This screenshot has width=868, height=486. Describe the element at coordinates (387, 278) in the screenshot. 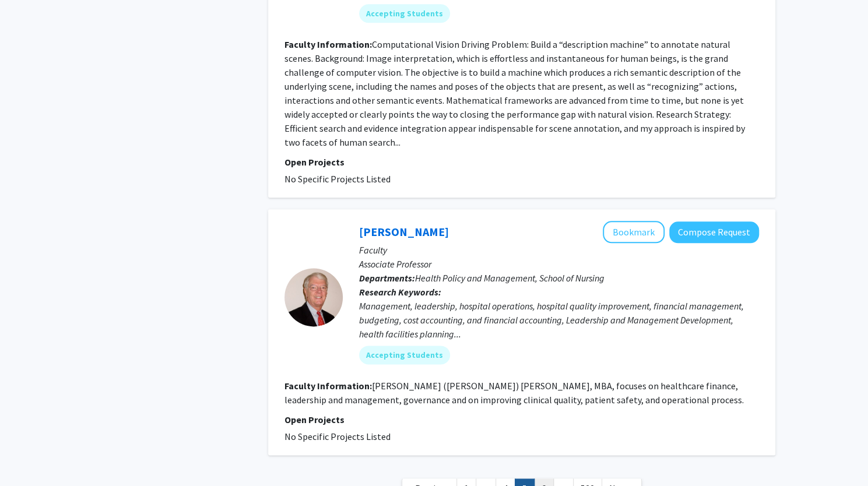

I see `b: Departments:` at that location.